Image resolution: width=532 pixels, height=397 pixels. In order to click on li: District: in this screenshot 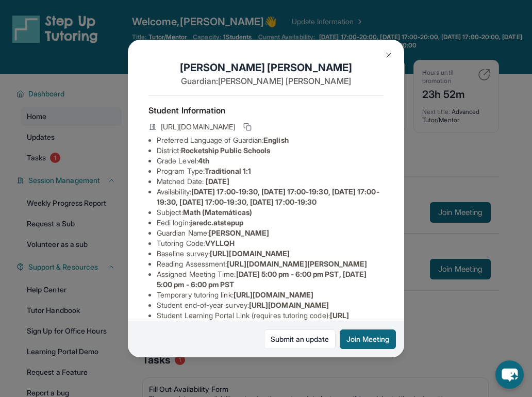, I will do `click(270, 150)`.